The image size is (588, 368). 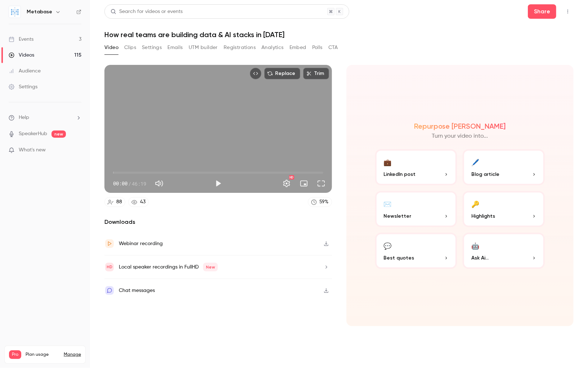 What do you see at coordinates (292, 177) in the screenshot?
I see `div: HD` at bounding box center [292, 177].